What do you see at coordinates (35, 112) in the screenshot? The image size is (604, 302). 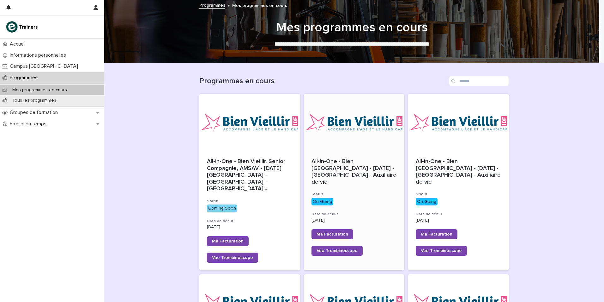 I see `p: Groupes de formation` at bounding box center [35, 112].